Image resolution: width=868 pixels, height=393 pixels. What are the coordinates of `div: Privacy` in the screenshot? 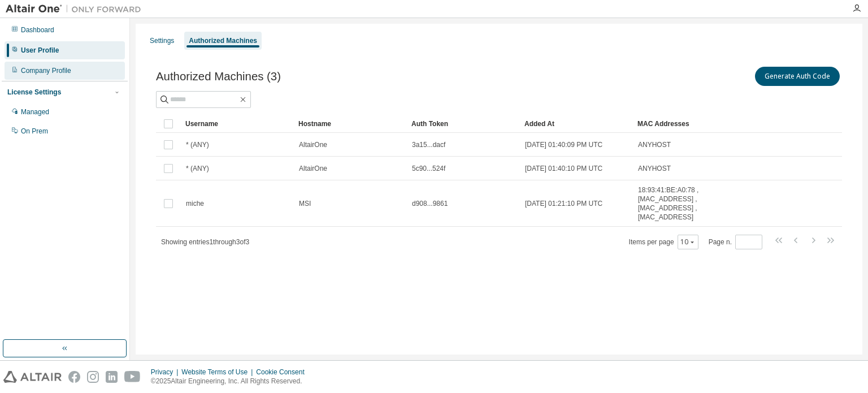 It's located at (166, 372).